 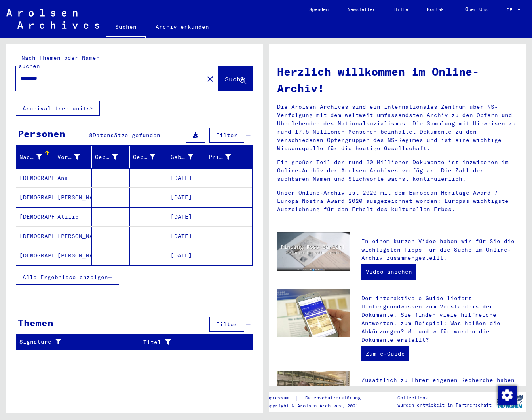 What do you see at coordinates (35, 157) in the screenshot?
I see `mat-header-cell: Nachname` at bounding box center [35, 157].